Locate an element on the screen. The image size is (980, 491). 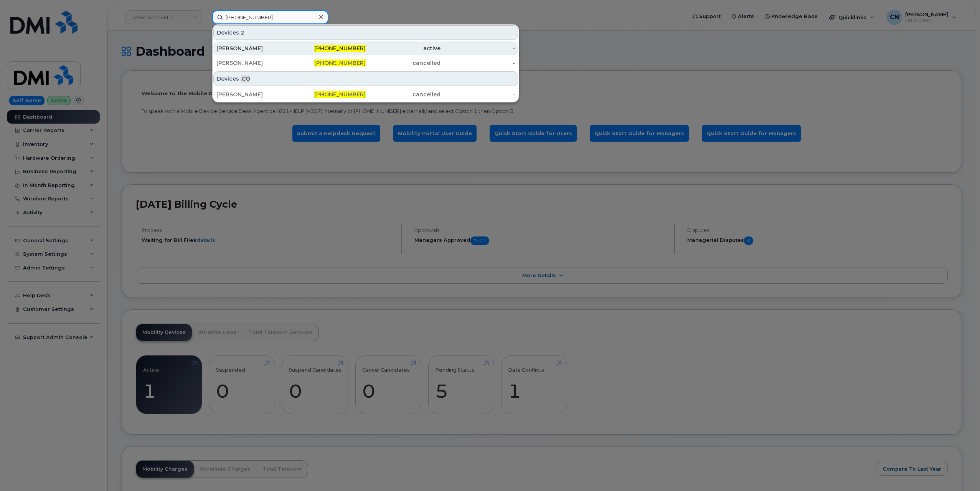
div: active is located at coordinates (403, 48).